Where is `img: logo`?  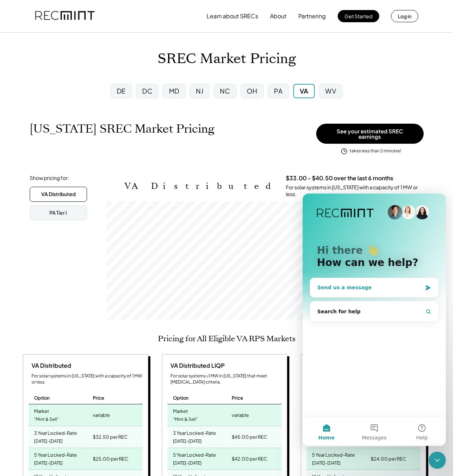 img: logo is located at coordinates (43, 20).